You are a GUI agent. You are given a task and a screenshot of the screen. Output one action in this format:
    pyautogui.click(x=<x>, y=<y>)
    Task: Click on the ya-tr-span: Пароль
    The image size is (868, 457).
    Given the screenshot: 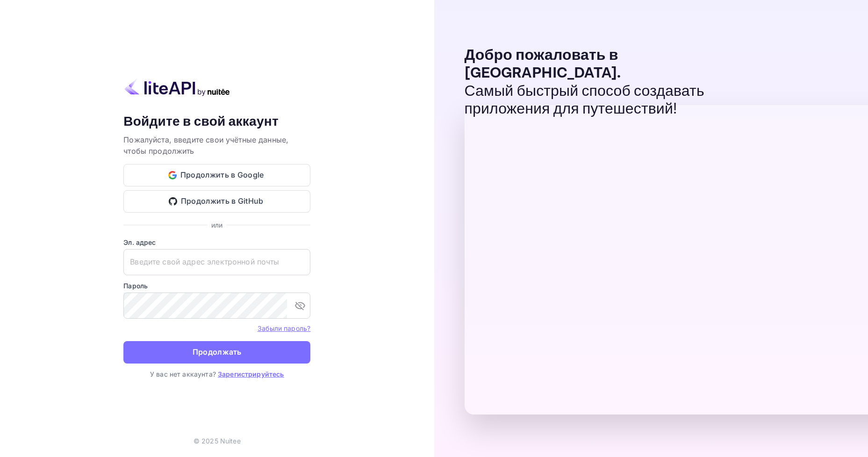 What is the action you would take?
    pyautogui.click(x=135, y=286)
    